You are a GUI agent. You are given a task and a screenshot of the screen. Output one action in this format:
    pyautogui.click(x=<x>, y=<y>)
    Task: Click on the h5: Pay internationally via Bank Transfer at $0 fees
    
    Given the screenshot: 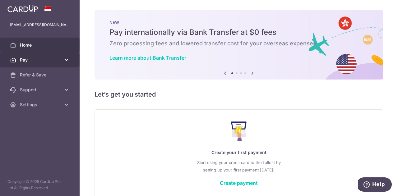 What is the action you would take?
    pyautogui.click(x=239, y=32)
    